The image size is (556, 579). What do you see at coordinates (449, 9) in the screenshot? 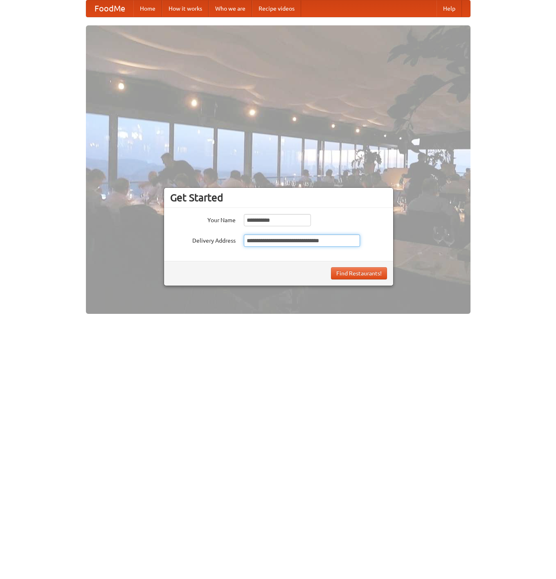
I see `a: Help` at bounding box center [449, 9].